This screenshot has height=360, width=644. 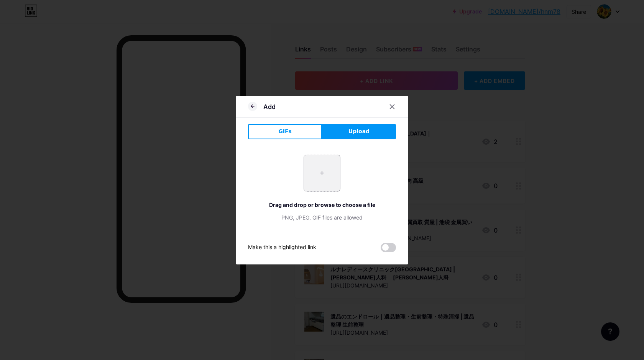 I want to click on span: GIFs, so click(x=285, y=131).